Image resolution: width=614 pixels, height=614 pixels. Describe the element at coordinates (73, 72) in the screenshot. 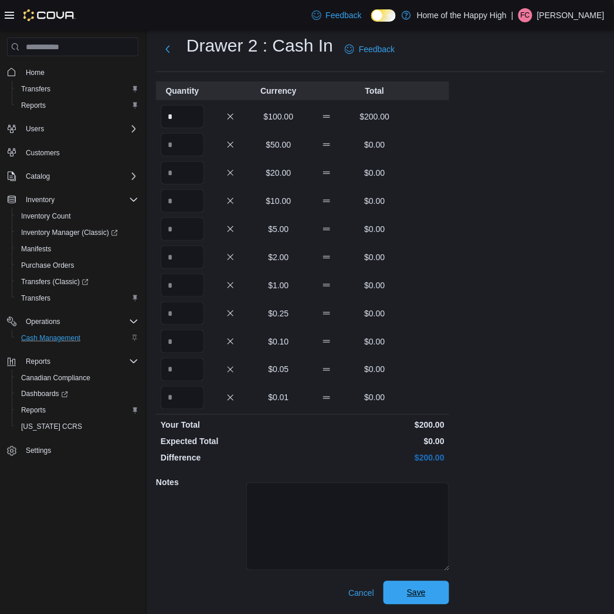

I see `button: Home` at that location.